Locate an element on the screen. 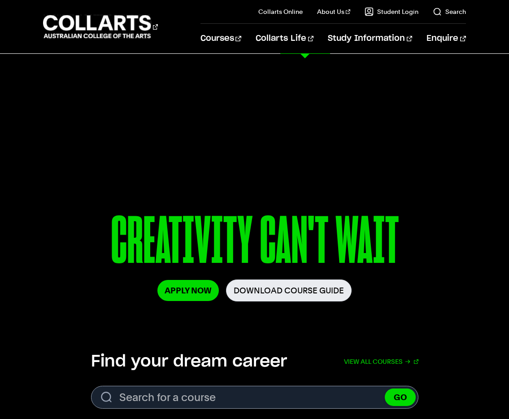  form: Search is located at coordinates (255, 397).